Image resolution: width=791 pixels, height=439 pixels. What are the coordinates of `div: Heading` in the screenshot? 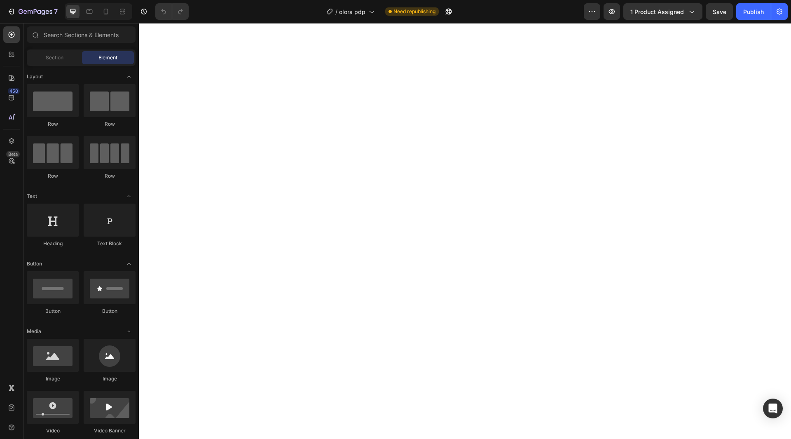 It's located at (53, 244).